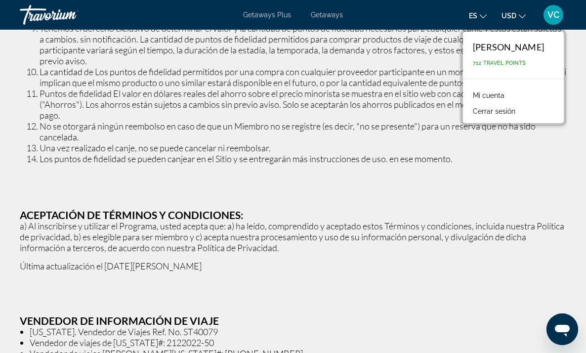 This screenshot has height=353, width=586. Describe the element at coordinates (499, 63) in the screenshot. I see `span: 712 Travel Points` at that location.